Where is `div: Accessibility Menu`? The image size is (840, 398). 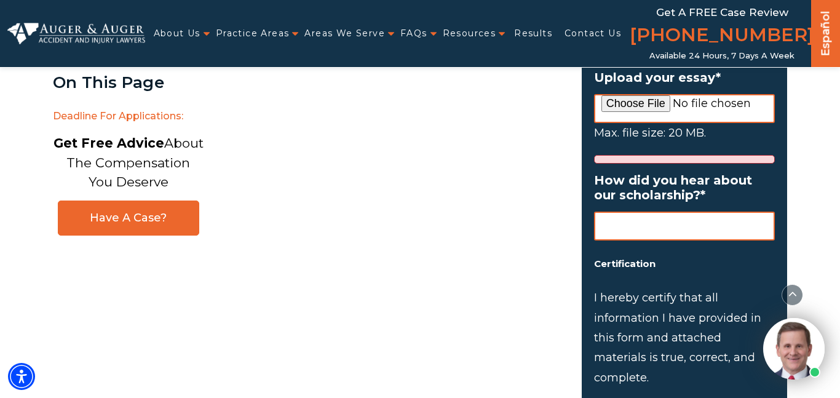
div: Accessibility Menu is located at coordinates (22, 376).